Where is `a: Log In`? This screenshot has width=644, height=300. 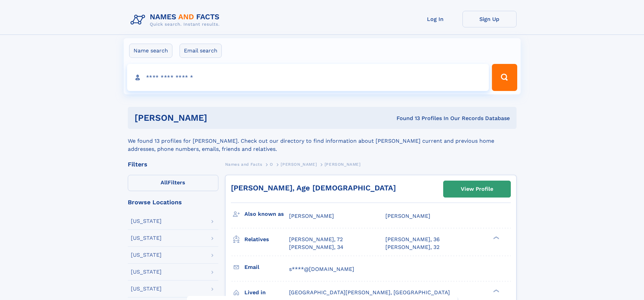
a: Log In is located at coordinates (436, 19).